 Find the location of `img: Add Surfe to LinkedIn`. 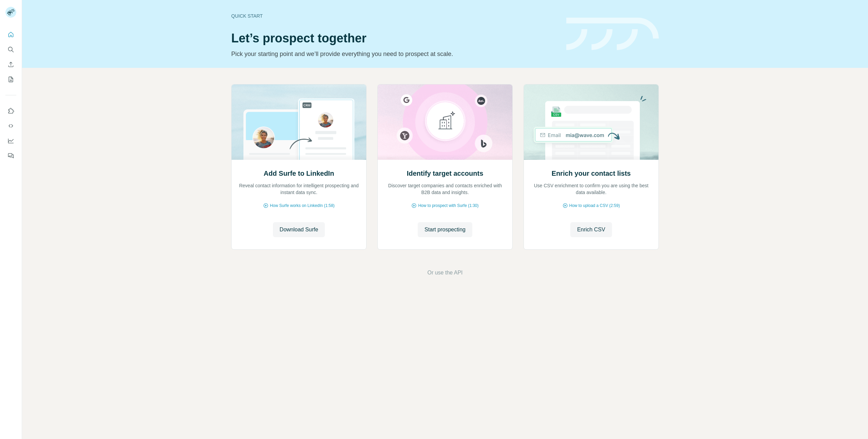

img: Add Surfe to LinkedIn is located at coordinates (299, 122).